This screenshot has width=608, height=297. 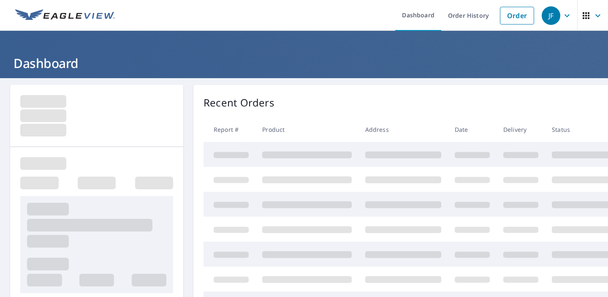 I want to click on th: Product, so click(x=307, y=129).